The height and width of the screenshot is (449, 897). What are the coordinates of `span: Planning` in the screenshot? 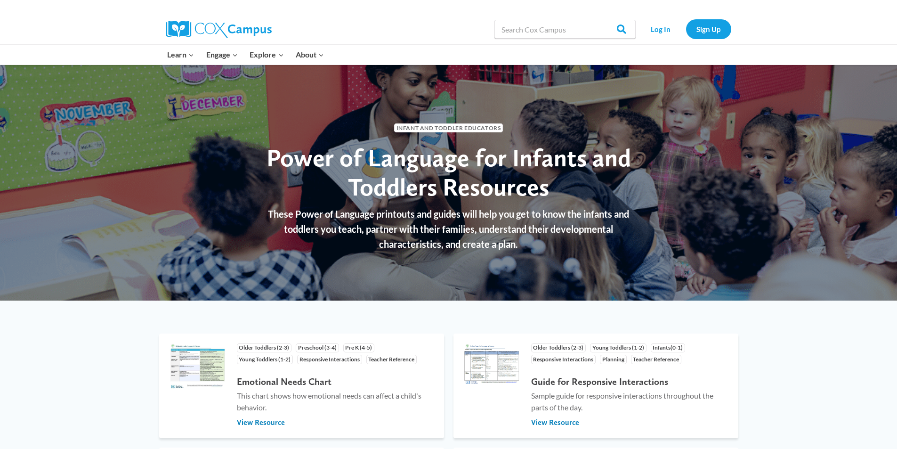 It's located at (613, 359).